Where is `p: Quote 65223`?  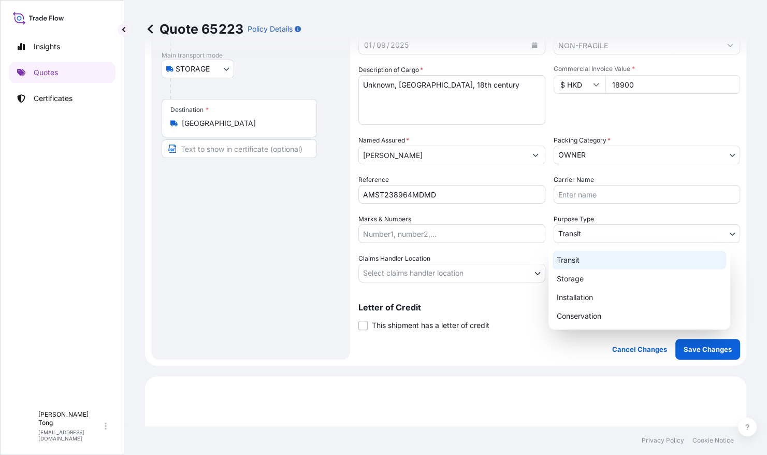
p: Quote 65223 is located at coordinates (194, 29).